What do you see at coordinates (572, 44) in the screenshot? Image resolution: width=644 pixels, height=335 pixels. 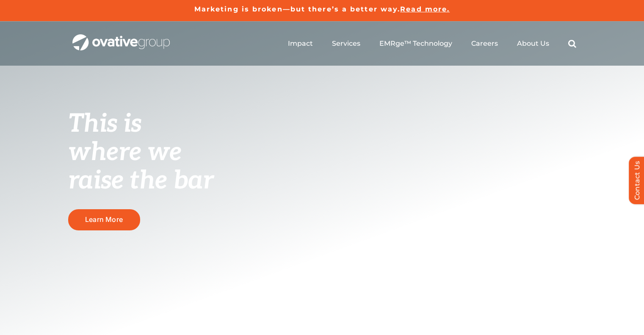 I see `a: Search` at bounding box center [572, 44].